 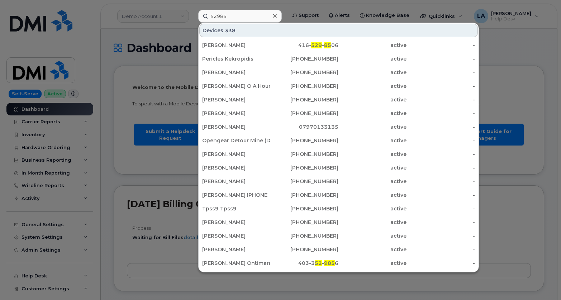 I want to click on div: Opengear Detour Mine (Dtm) ., so click(x=236, y=140).